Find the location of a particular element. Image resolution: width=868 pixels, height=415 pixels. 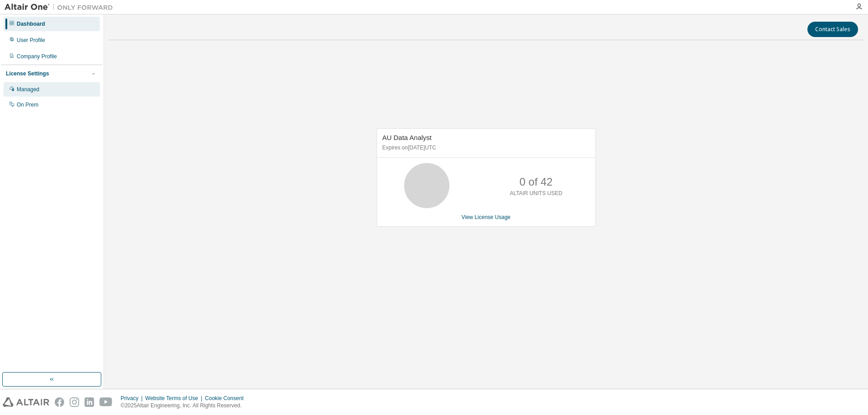

div: Company Profile is located at coordinates (36, 57).